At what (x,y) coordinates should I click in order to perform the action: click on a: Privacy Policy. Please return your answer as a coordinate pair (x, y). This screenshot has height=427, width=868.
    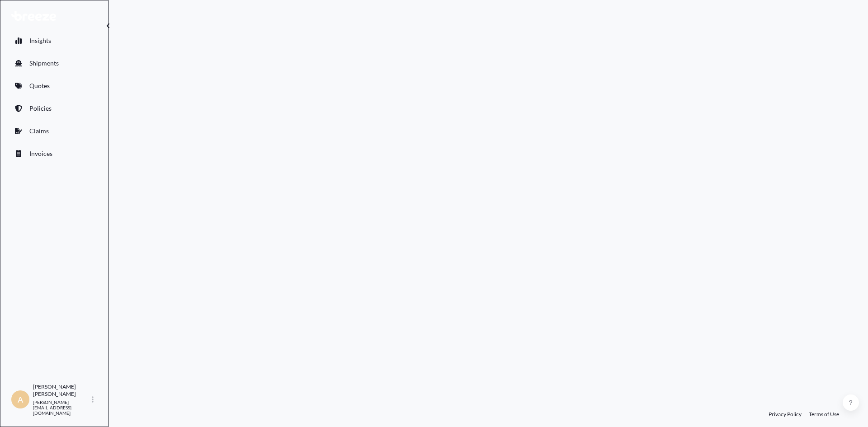
    Looking at the image, I should click on (785, 414).